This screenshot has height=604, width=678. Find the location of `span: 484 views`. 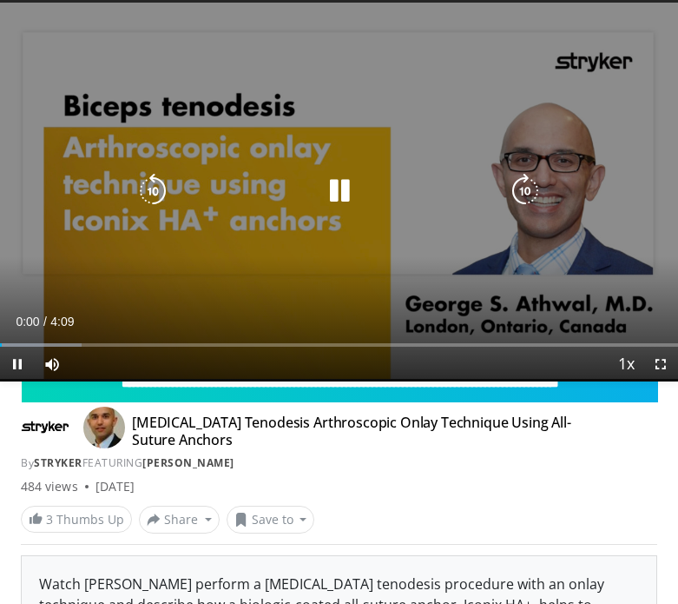

span: 484 views is located at coordinates (50, 486).